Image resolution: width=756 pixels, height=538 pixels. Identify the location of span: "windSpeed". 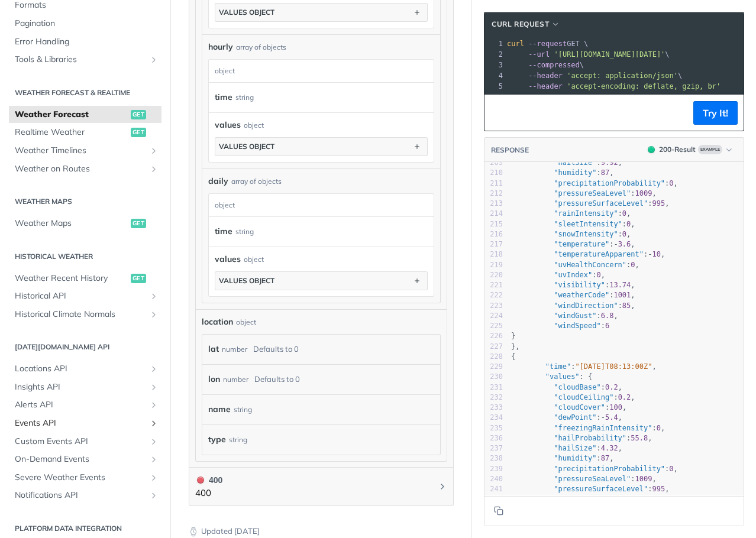
(577, 325).